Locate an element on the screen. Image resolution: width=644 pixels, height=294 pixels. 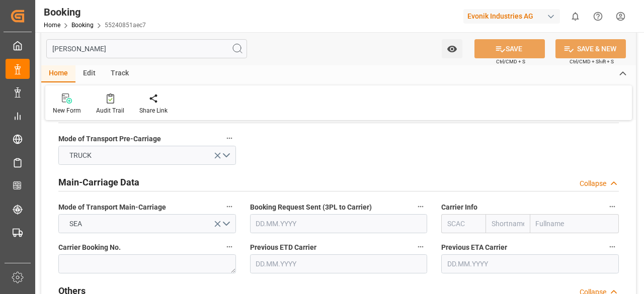
button: Previous ETA Carrier is located at coordinates (612, 247).